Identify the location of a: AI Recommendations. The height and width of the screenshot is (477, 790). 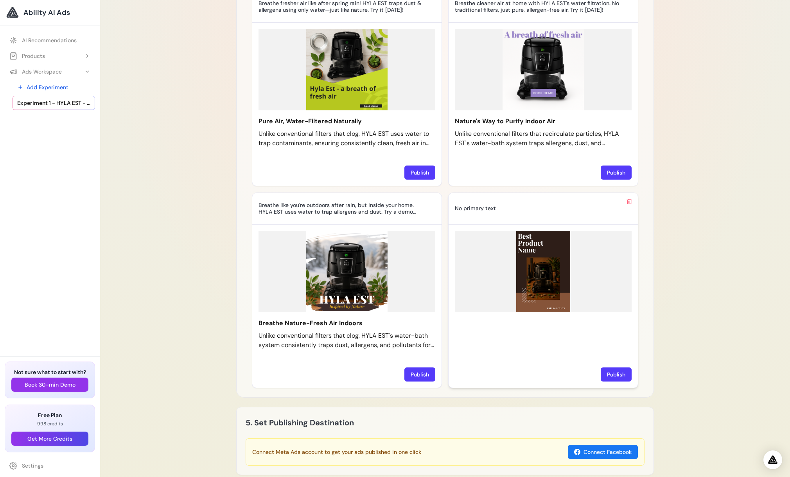
(50, 40).